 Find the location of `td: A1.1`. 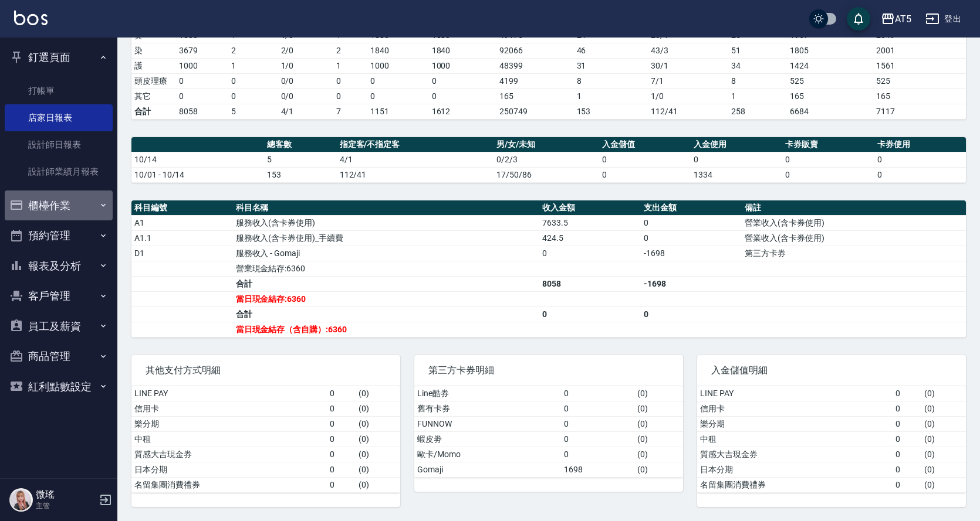

td: A1.1 is located at coordinates (182, 238).